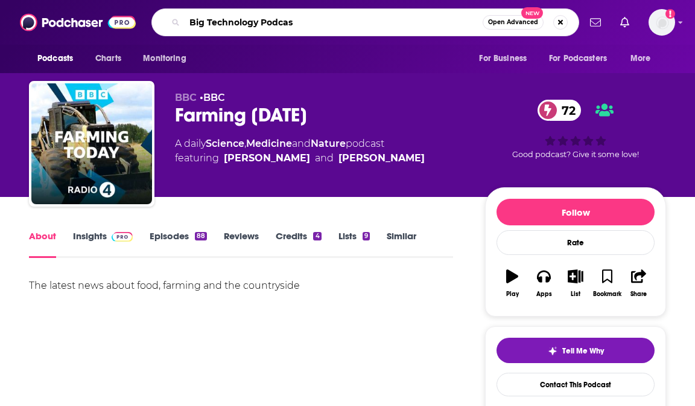 The width and height of the screenshot is (695, 406). Describe the element at coordinates (354, 244) in the screenshot. I see `a: Lists9` at that location.